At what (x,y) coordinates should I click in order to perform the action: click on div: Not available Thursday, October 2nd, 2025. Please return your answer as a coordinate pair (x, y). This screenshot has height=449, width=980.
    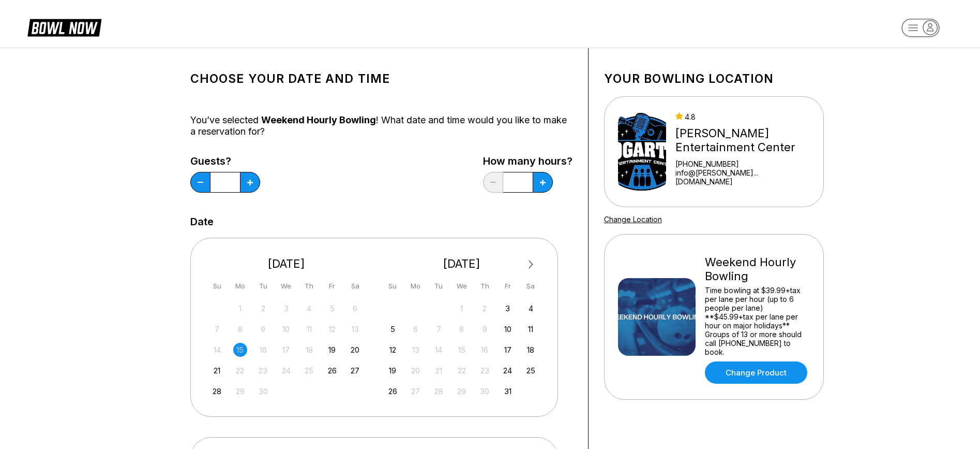
    Looking at the image, I should click on (484, 308).